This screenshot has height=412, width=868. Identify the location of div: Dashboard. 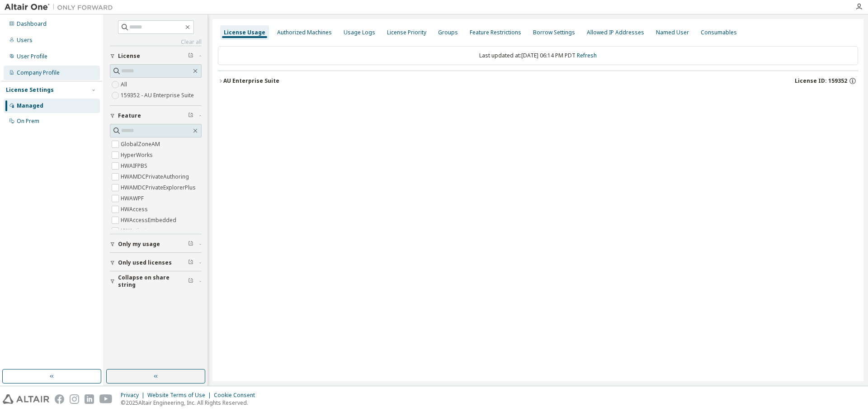
(32, 24).